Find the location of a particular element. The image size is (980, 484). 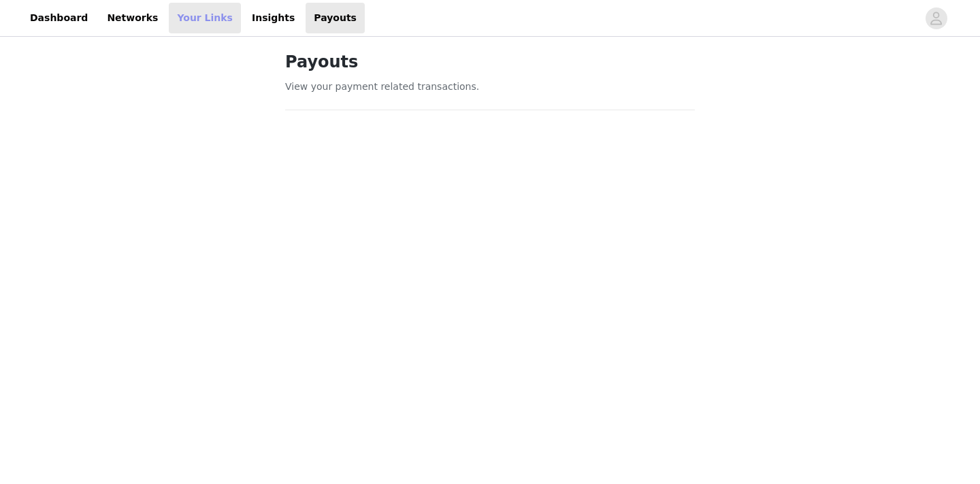

p: View your payment related transactions. is located at coordinates (490, 86).